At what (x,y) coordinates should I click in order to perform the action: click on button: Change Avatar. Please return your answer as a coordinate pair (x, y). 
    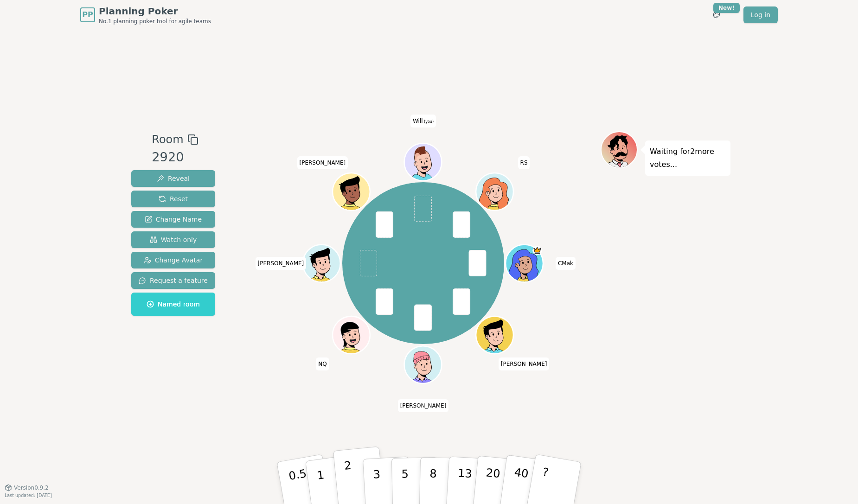
    Looking at the image, I should click on (173, 260).